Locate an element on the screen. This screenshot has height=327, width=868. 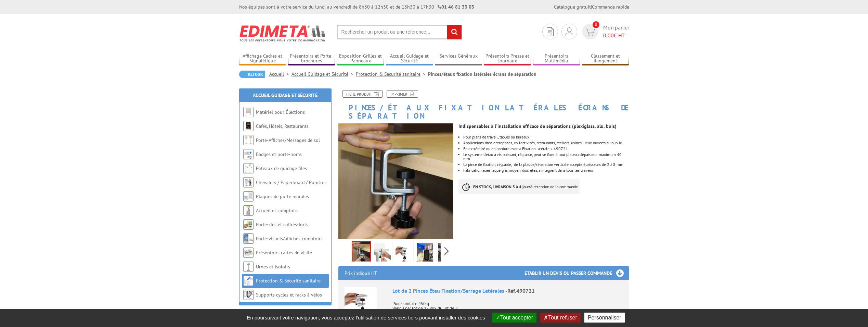
a: Exposition Grilles et Panneaux is located at coordinates (361, 58).